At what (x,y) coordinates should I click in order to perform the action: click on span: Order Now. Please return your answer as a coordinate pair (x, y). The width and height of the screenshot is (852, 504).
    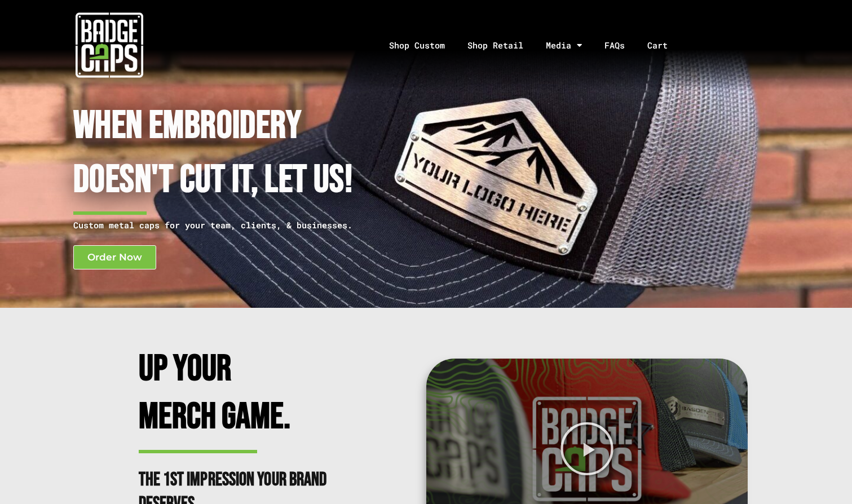
    Looking at the image, I should click on (114, 257).